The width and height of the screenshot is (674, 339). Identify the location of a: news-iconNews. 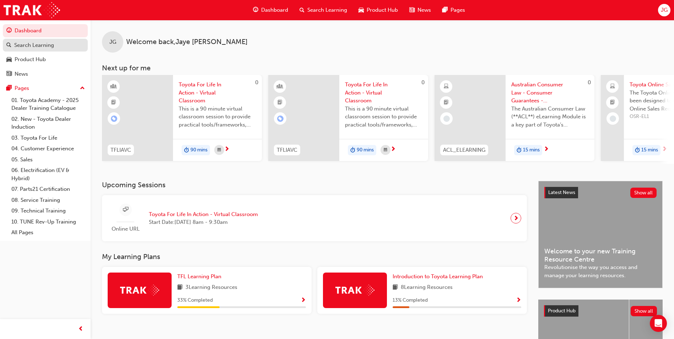
(420, 10).